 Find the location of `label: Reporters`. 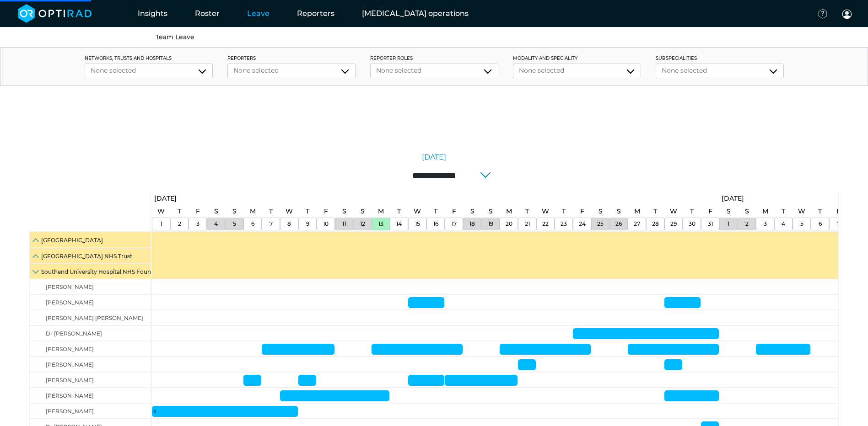

label: Reporters is located at coordinates (292, 58).